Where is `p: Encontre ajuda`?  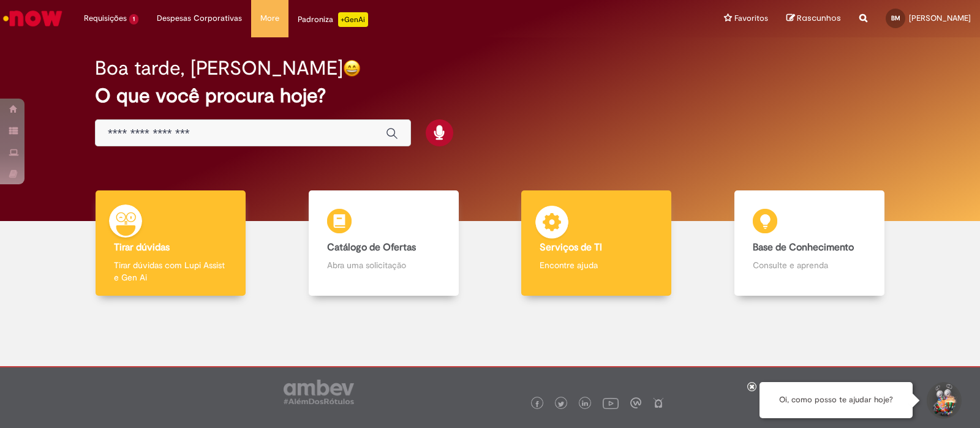 p: Encontre ajuda is located at coordinates (596, 265).